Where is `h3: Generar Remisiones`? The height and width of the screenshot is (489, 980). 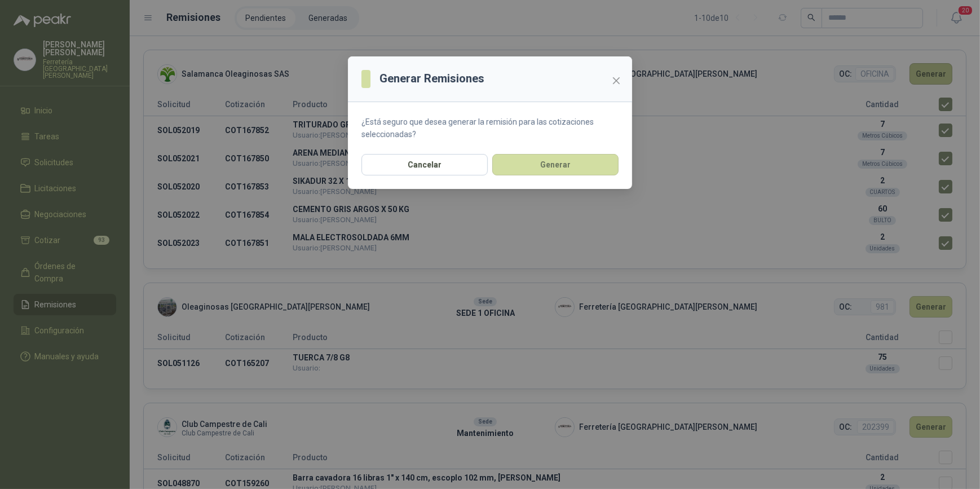 h3: Generar Remisiones is located at coordinates (432, 79).